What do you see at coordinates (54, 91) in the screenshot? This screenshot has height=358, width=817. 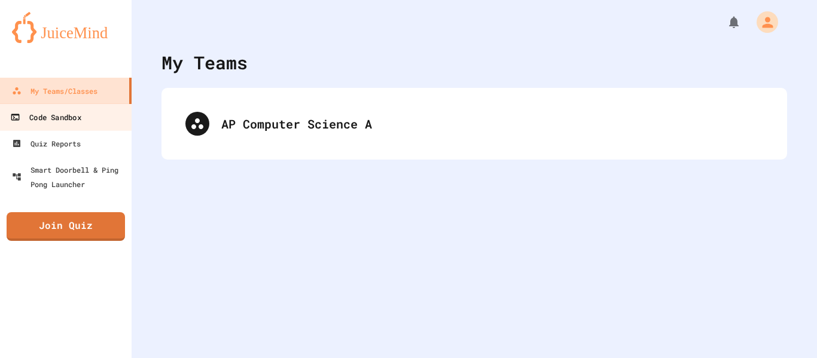 I see `div: My Teams/Classes` at bounding box center [54, 91].